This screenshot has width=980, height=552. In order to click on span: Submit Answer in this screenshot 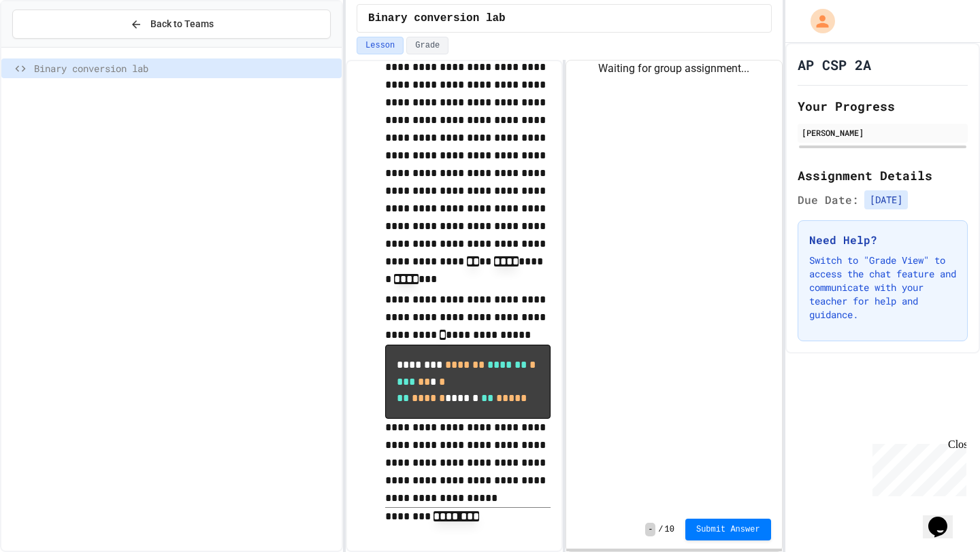, I will do `click(728, 530)`.